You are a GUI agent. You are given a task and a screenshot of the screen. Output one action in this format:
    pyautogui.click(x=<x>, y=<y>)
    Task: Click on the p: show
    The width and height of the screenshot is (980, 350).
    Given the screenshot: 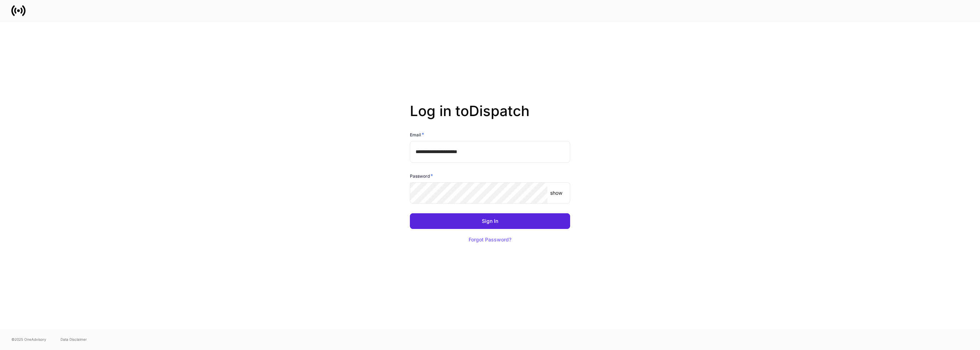 What is the action you would take?
    pyautogui.click(x=556, y=193)
    